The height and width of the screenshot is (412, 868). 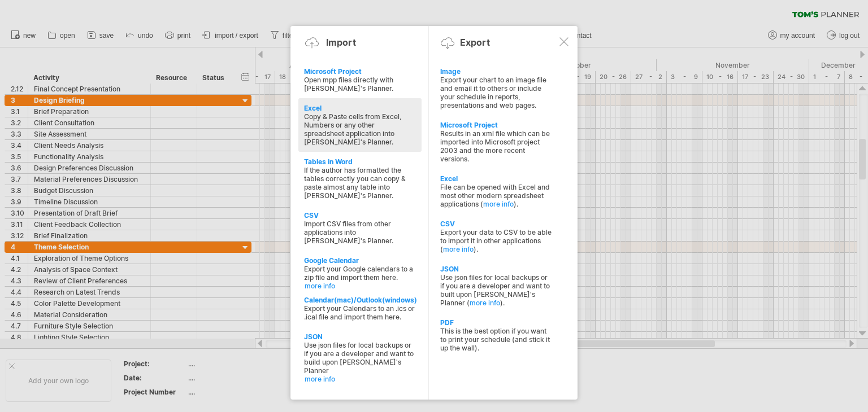 I want to click on div: Results in an xml file which can be imported into Microsoft project 2003 and the more recent vers..., so click(x=496, y=147).